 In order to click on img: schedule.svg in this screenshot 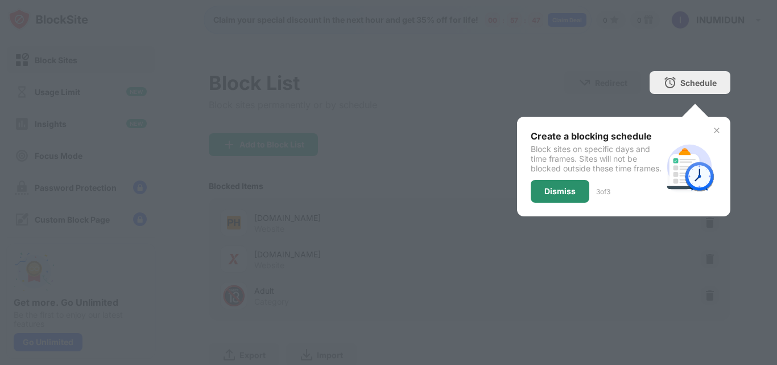, I will do `click(690, 167)`.